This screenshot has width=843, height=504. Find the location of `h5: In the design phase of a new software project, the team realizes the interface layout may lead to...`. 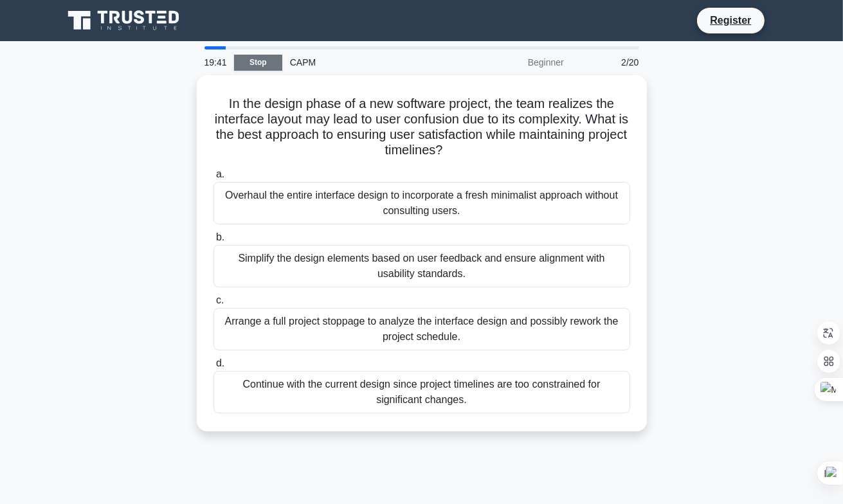

h5: In the design phase of a new software project, the team realizes the interface layout may lead to... is located at coordinates (422, 128).